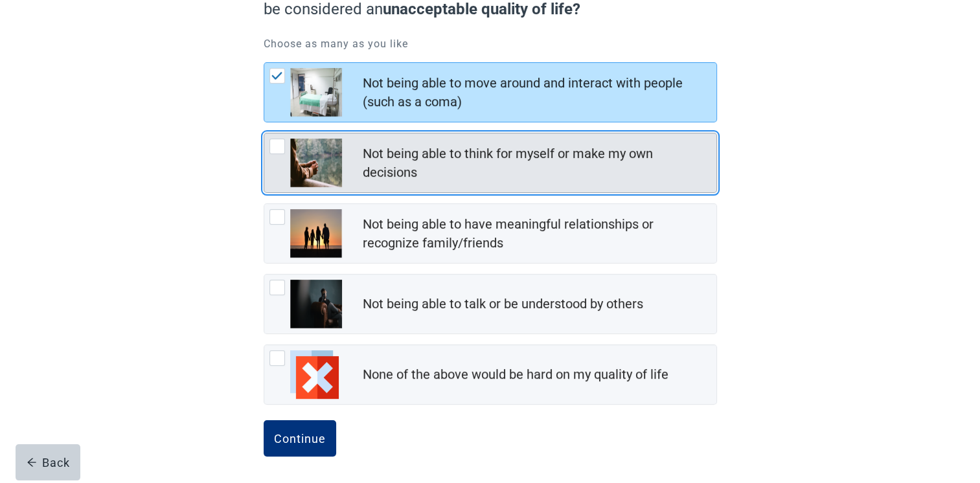 This screenshot has height=483, width=980. What do you see at coordinates (516, 375) in the screenshot?
I see `div: None of the above would be hard on my quality of life` at bounding box center [516, 375].